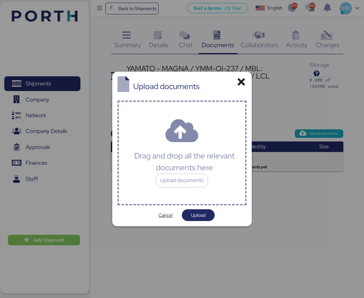 The image size is (364, 298). I want to click on span: Upload, so click(198, 216).